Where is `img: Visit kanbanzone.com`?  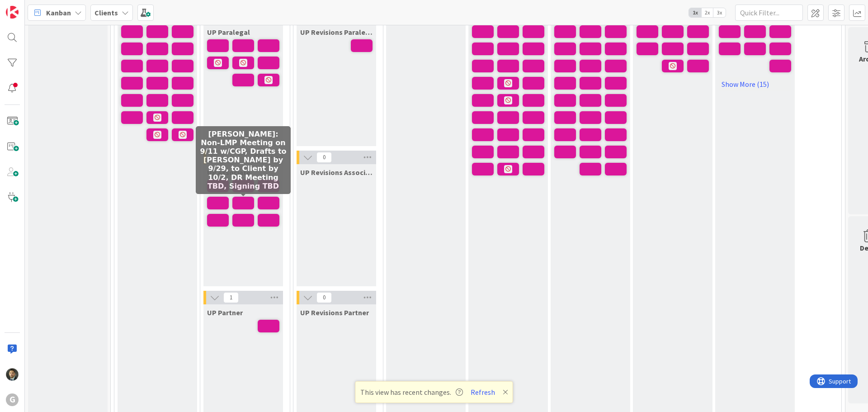 img: Visit kanbanzone.com is located at coordinates (12, 12).